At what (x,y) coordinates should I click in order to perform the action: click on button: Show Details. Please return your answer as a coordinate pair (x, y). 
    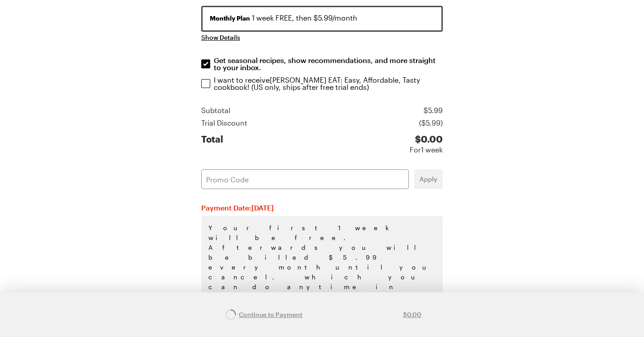
    Looking at the image, I should click on (220, 38).